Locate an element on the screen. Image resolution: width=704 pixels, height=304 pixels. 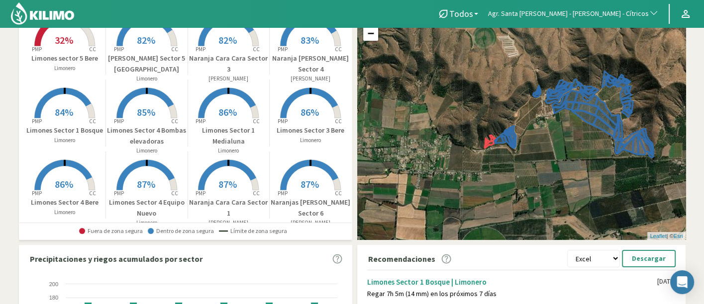
div: Open Intercom Messenger is located at coordinates (682, 283).